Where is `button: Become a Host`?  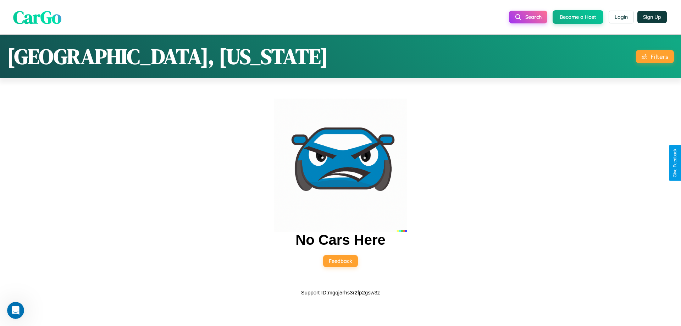
button: Become a Host is located at coordinates (578, 17).